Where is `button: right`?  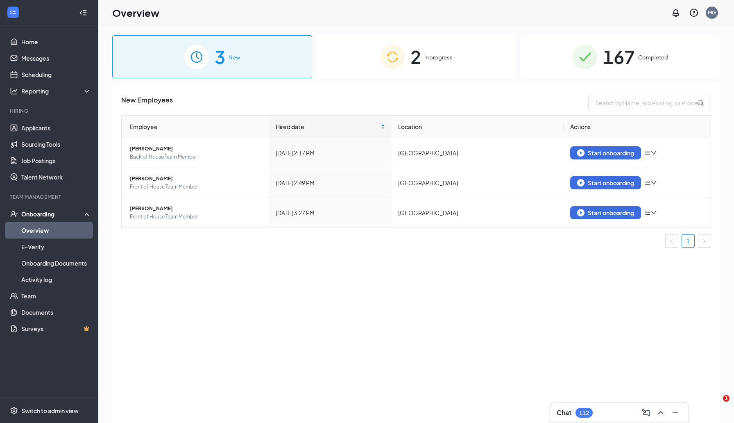 button: right is located at coordinates (705, 241).